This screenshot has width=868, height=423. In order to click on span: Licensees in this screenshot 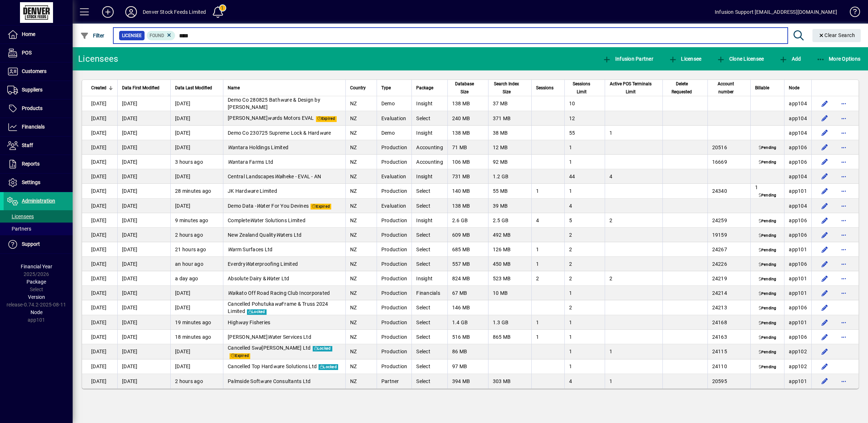, I will do `click(20, 217)`.